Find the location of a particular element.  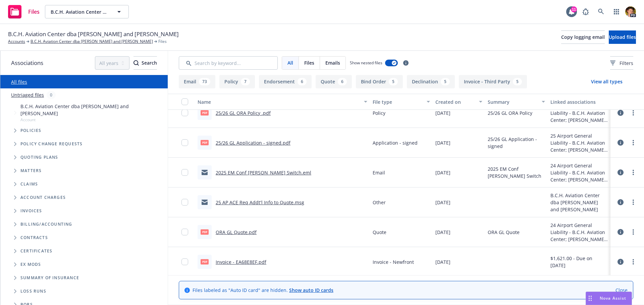

span: Other is located at coordinates (379, 203).